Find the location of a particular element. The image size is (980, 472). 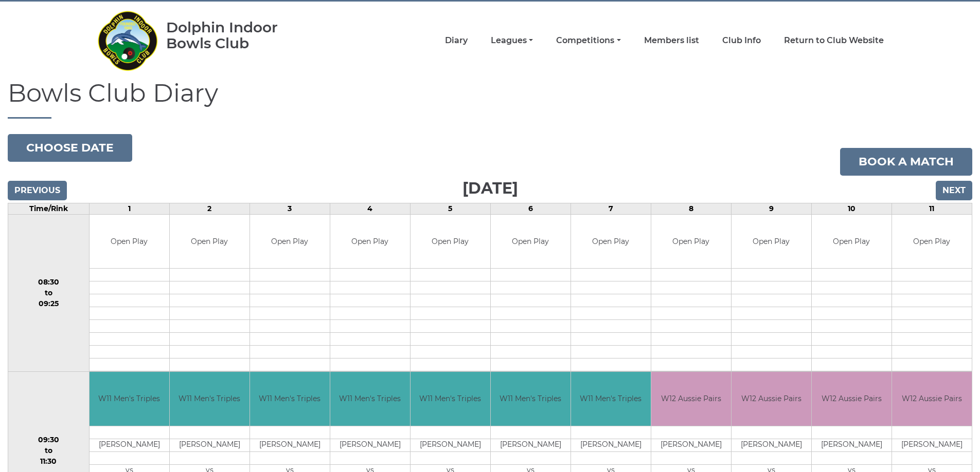

input: Next is located at coordinates (954, 191).